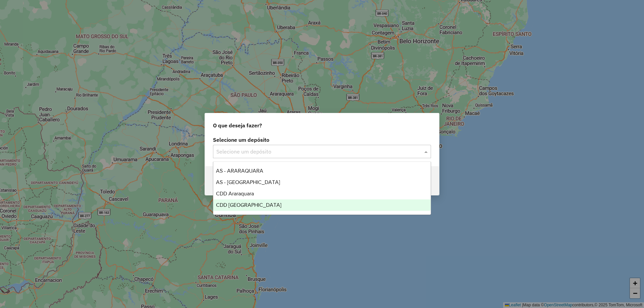 The width and height of the screenshot is (644, 308). What do you see at coordinates (235, 194) in the screenshot?
I see `span: CDD Araraquara` at bounding box center [235, 194].